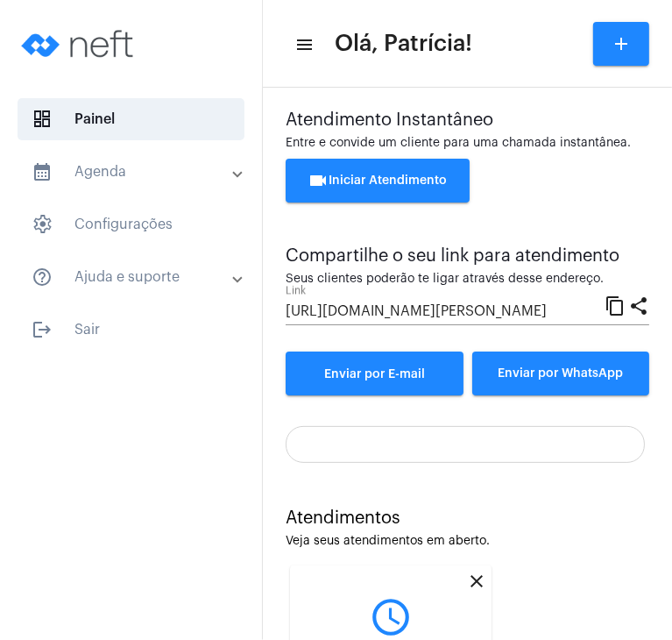 Image resolution: width=672 pixels, height=640 pixels. What do you see at coordinates (615, 305) in the screenshot?
I see `mat-icon: content_copy` at bounding box center [615, 305].